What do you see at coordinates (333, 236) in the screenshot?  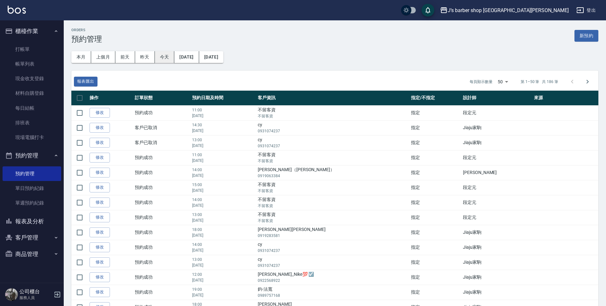 I see `p: 0919283581` at bounding box center [333, 236].